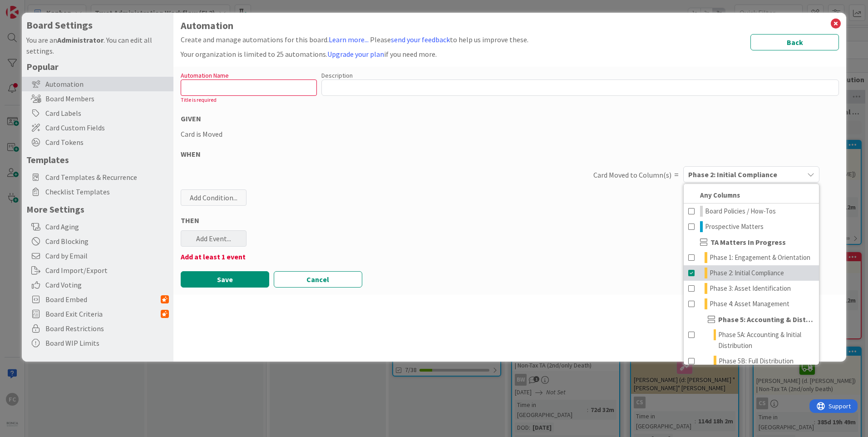  Describe the element at coordinates (205, 75) in the screenshot. I see `label: Automation Name` at that location.